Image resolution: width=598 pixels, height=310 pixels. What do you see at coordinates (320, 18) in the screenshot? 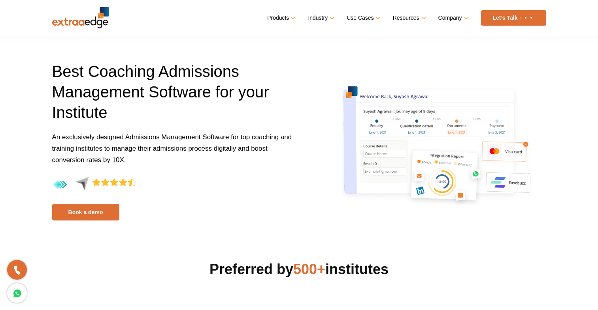
I see `a: Industry` at bounding box center [320, 18].